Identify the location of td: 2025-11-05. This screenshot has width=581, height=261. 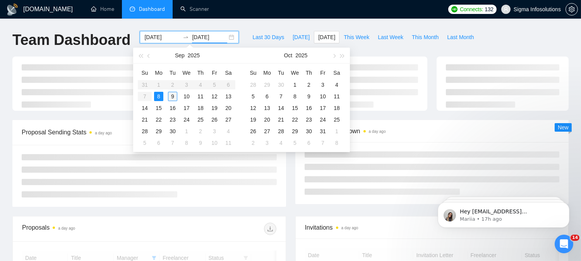
(295, 143).